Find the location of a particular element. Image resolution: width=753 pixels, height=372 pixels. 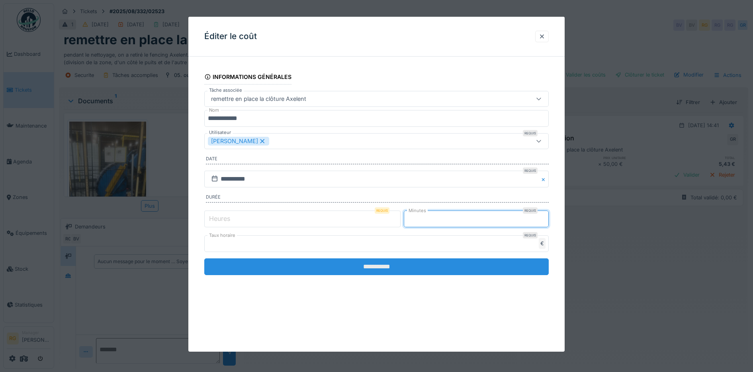

label: Date is located at coordinates (378, 160).